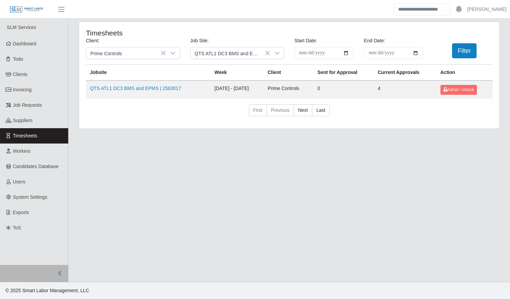 This screenshot has width=510, height=299. I want to click on label: End Date:, so click(375, 41).